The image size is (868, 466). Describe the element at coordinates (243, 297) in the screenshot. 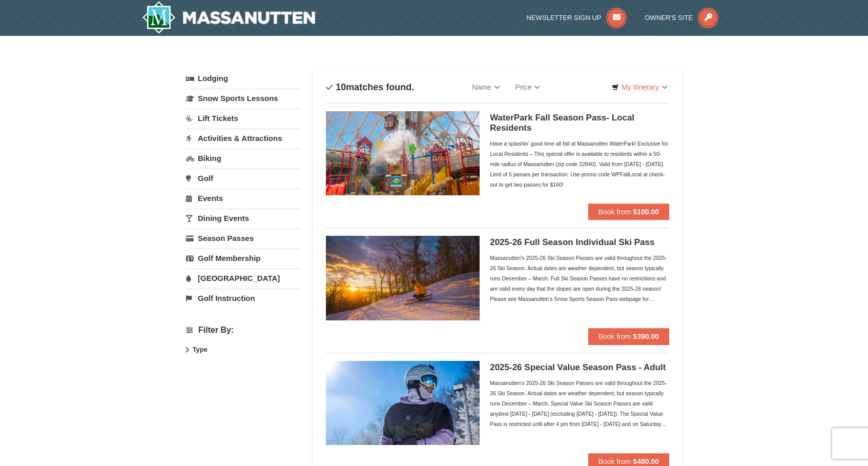

I see `a: Golf Instruction` at that location.